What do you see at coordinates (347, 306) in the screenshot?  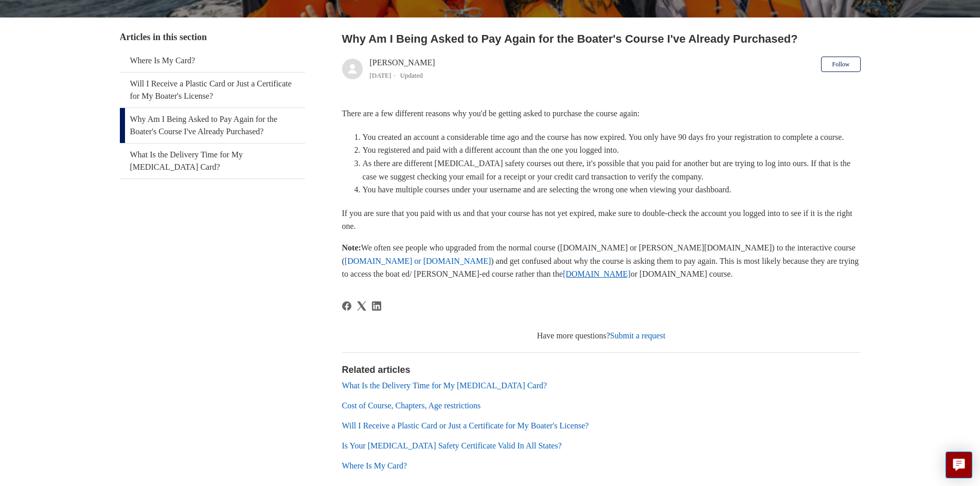 I see `a: Facebook` at bounding box center [347, 306].